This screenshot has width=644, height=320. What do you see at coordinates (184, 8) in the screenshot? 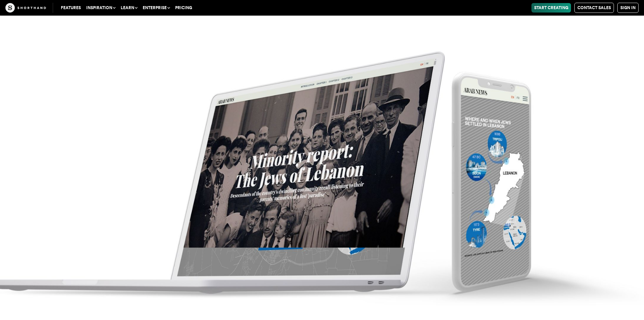
I see `a: Pricing` at bounding box center [184, 8].